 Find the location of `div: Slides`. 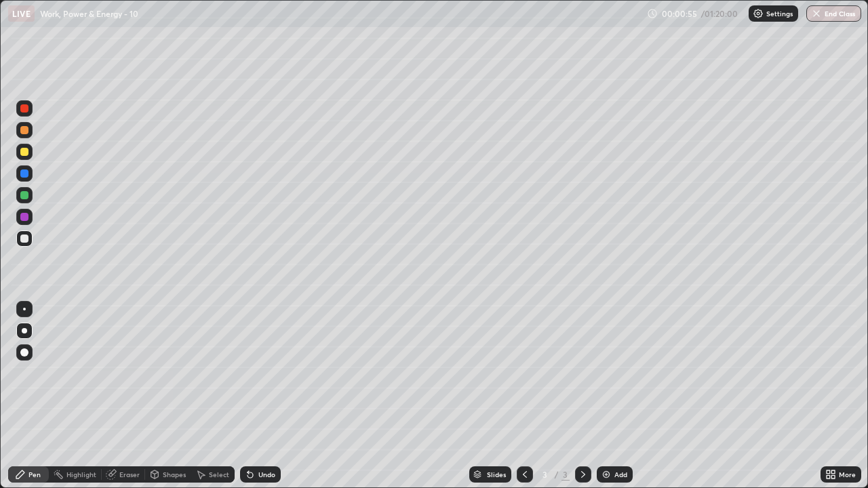

div: Slides is located at coordinates (497, 474).